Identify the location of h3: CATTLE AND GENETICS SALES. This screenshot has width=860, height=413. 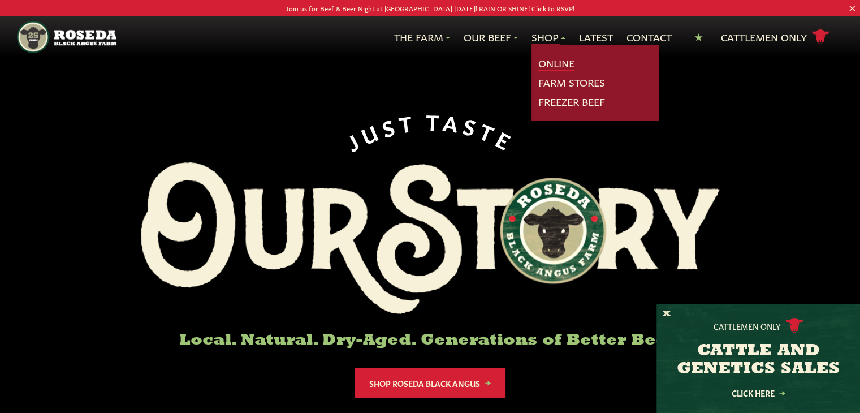
(758, 360).